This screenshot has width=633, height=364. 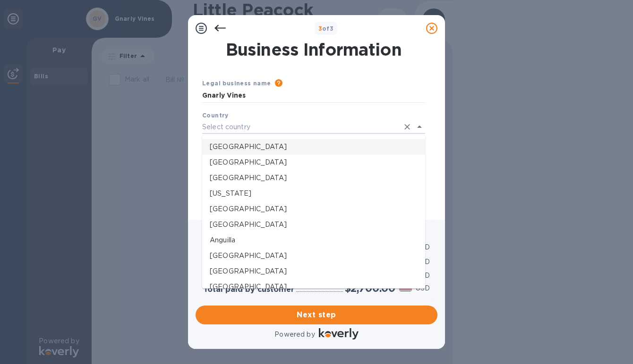 What do you see at coordinates (420, 127) in the screenshot?
I see `button: Close` at bounding box center [420, 127].